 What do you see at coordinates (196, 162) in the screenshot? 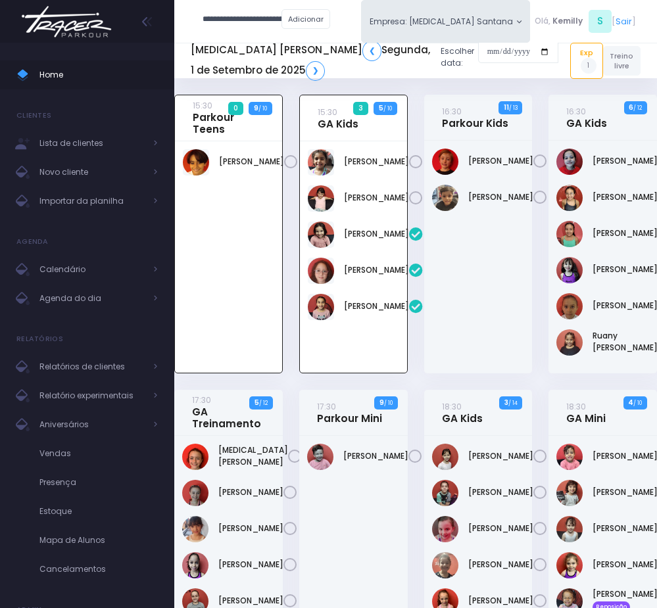
I see `img: Arthur Dias` at bounding box center [196, 162].